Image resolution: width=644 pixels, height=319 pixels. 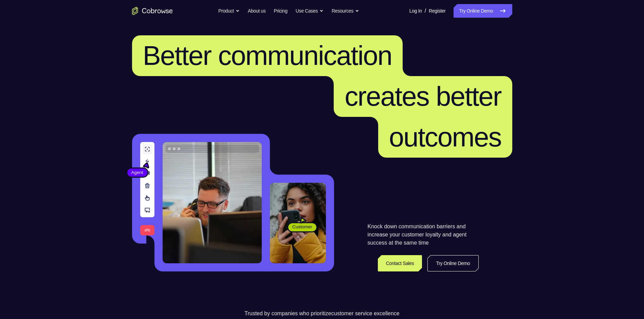 I want to click on a: Contact Sales, so click(x=400, y=264).